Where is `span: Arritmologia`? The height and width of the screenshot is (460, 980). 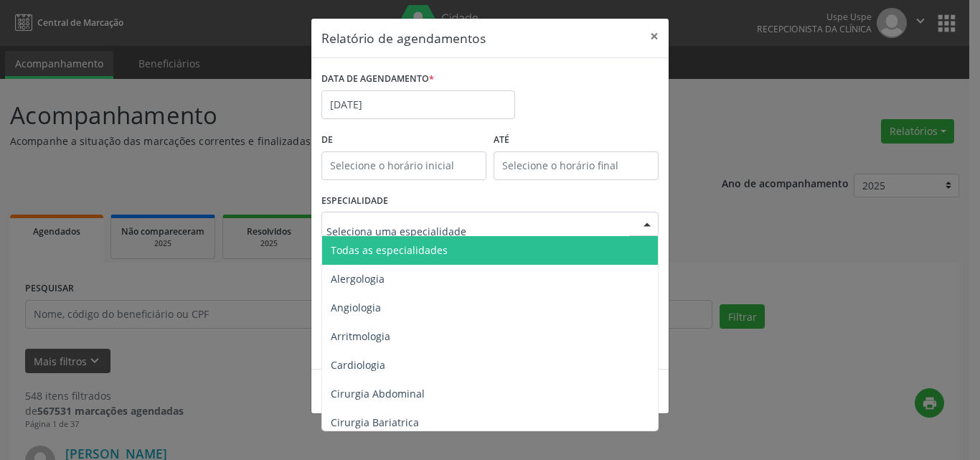
span: Arritmologia is located at coordinates (360, 336).